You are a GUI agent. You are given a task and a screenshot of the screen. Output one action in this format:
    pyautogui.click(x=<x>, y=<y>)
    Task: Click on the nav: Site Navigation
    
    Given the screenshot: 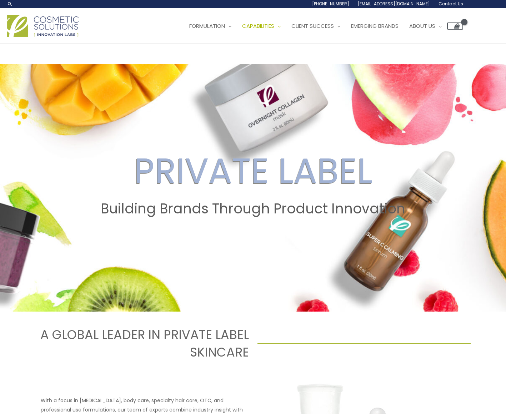 What is the action you would take?
    pyautogui.click(x=321, y=26)
    